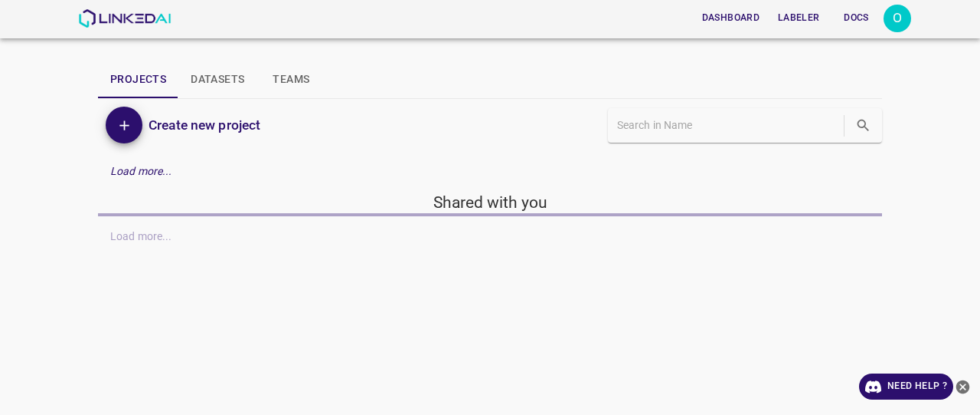 The width and height of the screenshot is (980, 415). What do you see at coordinates (141, 171) in the screenshot?
I see `em: Load more...` at bounding box center [141, 171].